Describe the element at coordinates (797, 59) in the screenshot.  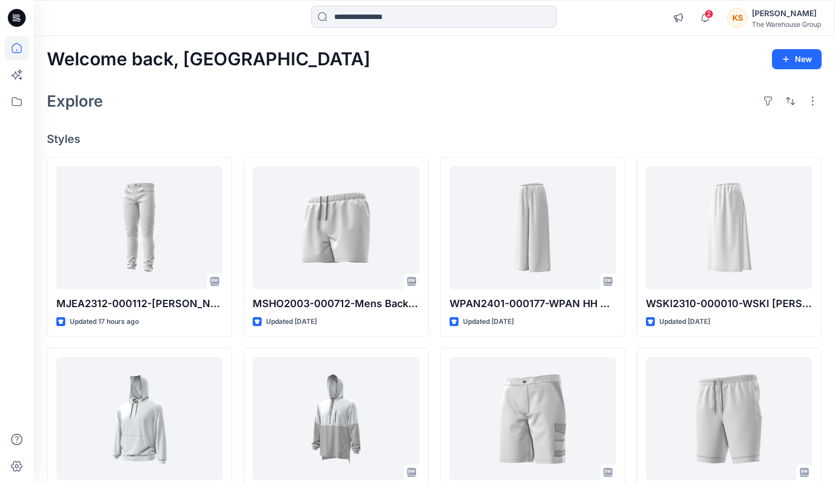
I see `button: New` at that location.